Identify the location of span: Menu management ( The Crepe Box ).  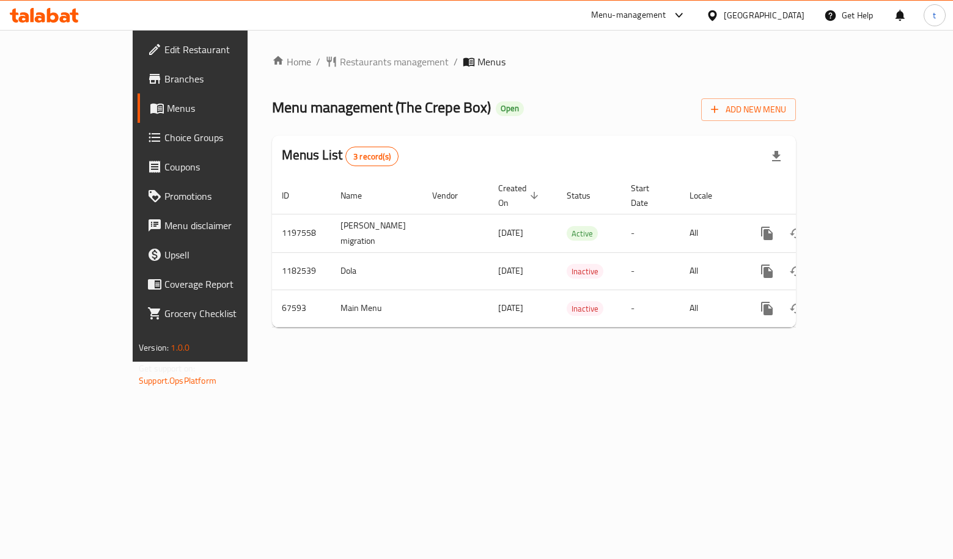
(381, 107).